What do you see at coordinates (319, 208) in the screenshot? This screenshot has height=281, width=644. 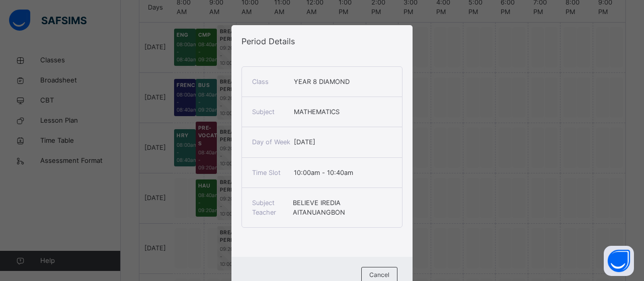 I see `span: BELIEVE IREDIA AITANUANGBON` at bounding box center [319, 208].